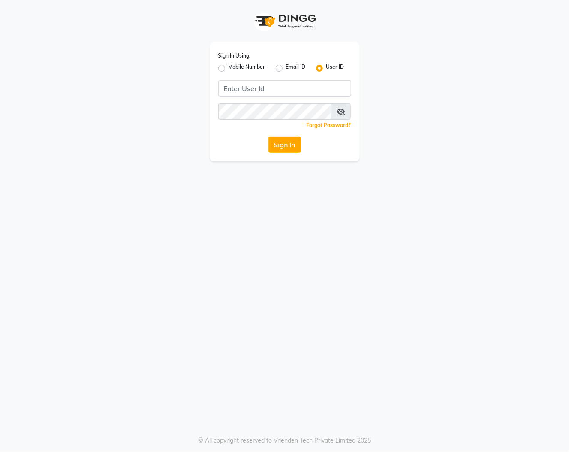 The image size is (569, 452). Describe the element at coordinates (285, 21) in the screenshot. I see `img: logo1.svg` at that location.